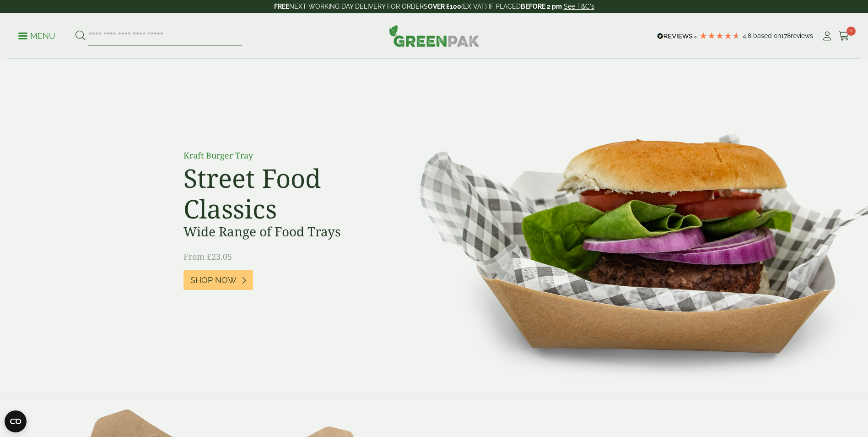 The width and height of the screenshot is (868, 437). What do you see at coordinates (720, 35) in the screenshot?
I see `div: 4.78 Stars` at bounding box center [720, 35].